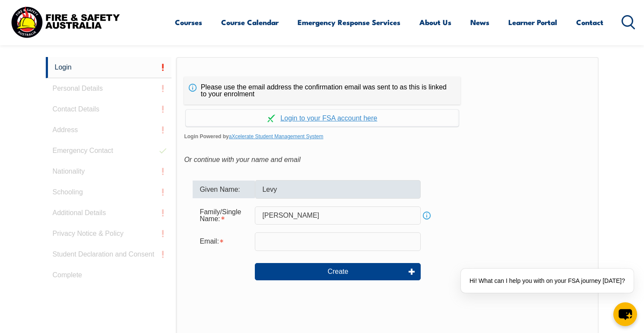 The image size is (644, 333). What do you see at coordinates (338, 272) in the screenshot?
I see `button: Create` at bounding box center [338, 272].